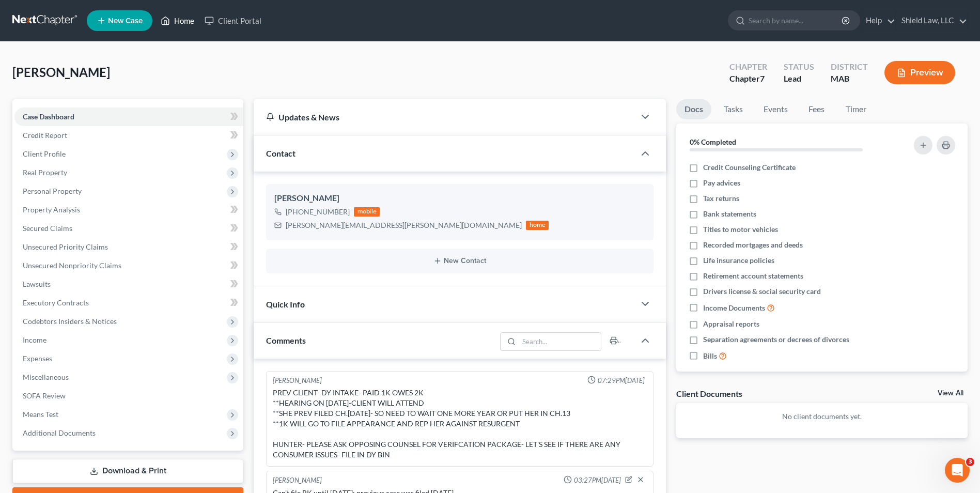 The image size is (980, 493). I want to click on span: Retirement account statements, so click(753, 276).